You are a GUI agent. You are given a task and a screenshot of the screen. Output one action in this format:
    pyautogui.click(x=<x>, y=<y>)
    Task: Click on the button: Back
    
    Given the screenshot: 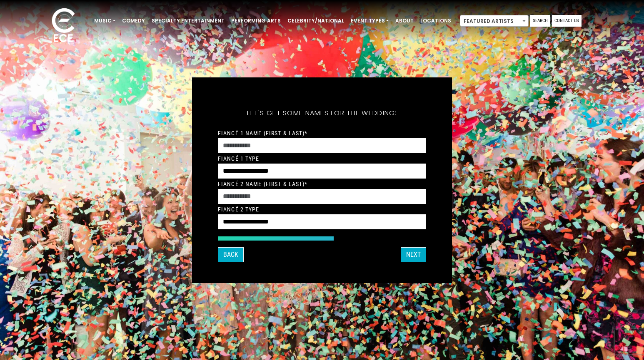 What is the action you would take?
    pyautogui.click(x=231, y=255)
    